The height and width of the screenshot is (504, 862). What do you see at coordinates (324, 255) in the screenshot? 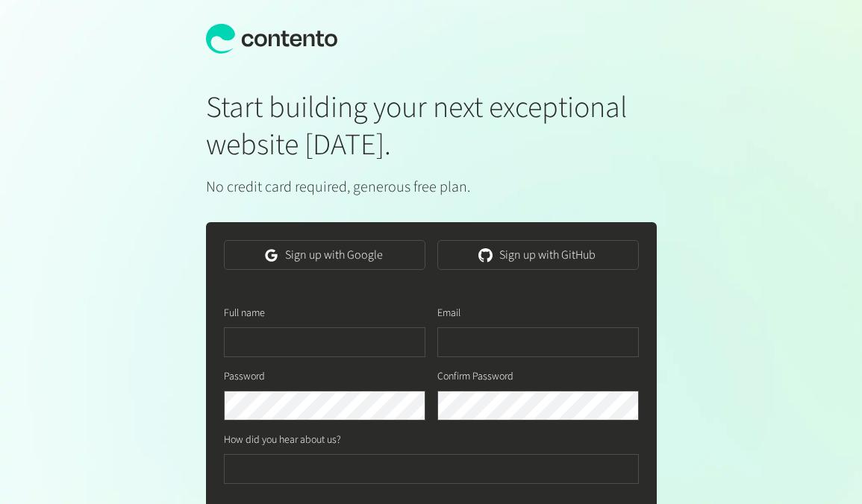
I see `a: Sign up with Google` at bounding box center [324, 255].